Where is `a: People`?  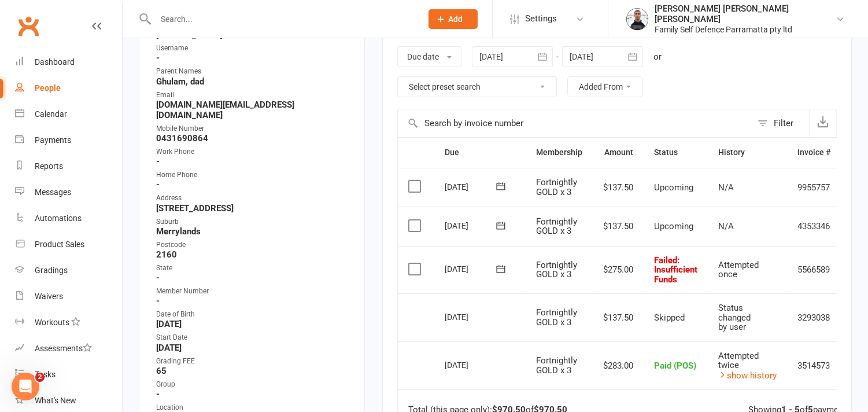
a: People is located at coordinates (68, 88).